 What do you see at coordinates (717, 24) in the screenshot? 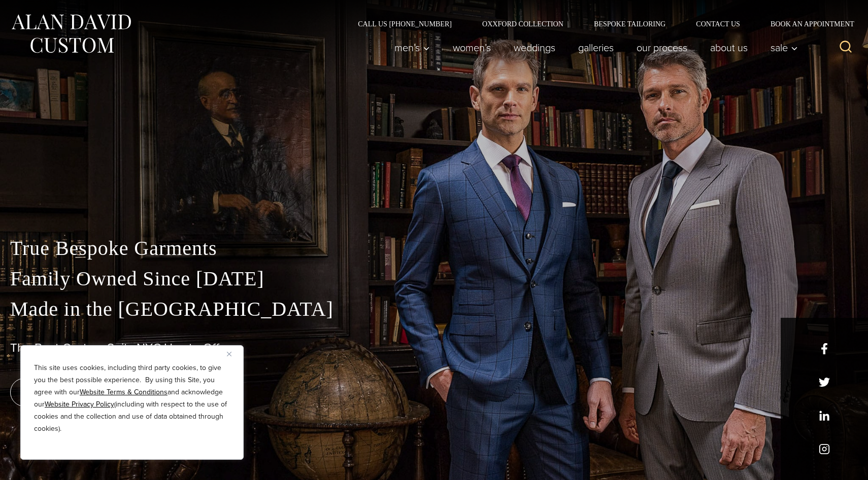
I see `a: Contact Us` at bounding box center [717, 24].